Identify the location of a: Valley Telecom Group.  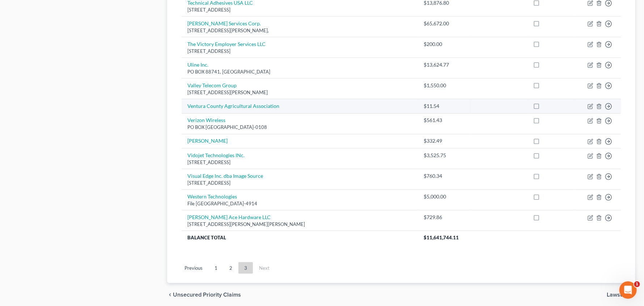
(212, 85).